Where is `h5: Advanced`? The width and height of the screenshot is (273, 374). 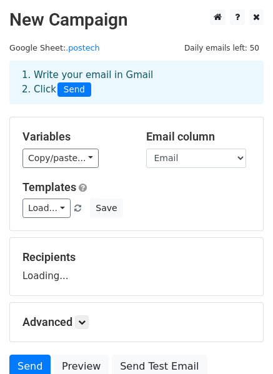 h5: Advanced is located at coordinates (136, 322).